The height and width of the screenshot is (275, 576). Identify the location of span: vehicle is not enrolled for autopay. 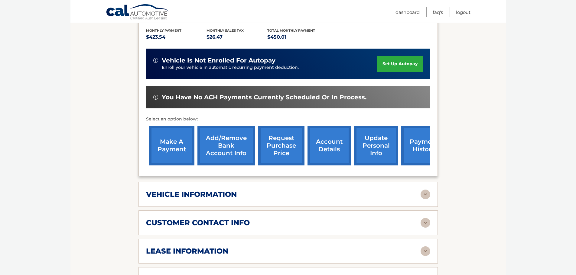
(219, 60).